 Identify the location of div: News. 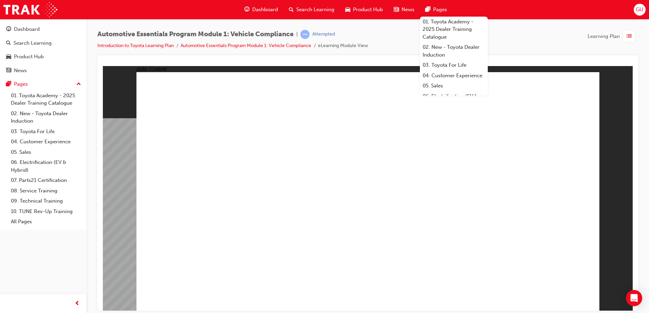
(20, 71).